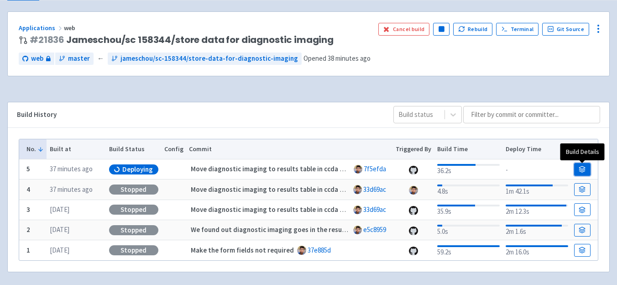 The image size is (617, 285). Describe the element at coordinates (137, 169) in the screenshot. I see `span: Deploying` at that location.